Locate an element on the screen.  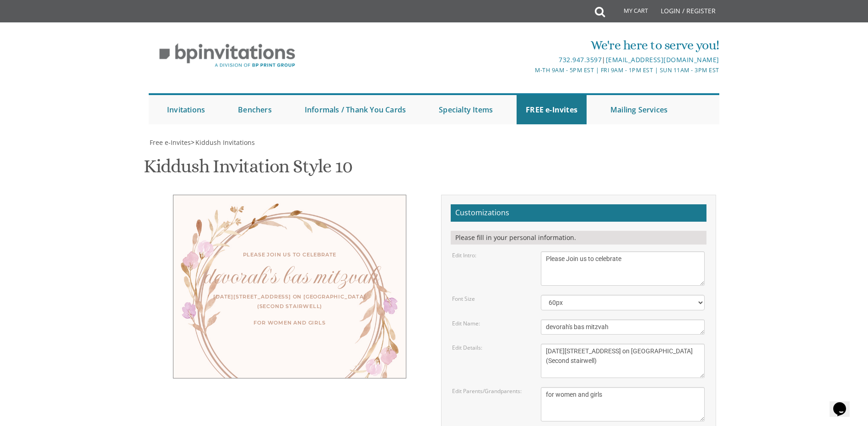
a: My Cart is located at coordinates (629, 13).